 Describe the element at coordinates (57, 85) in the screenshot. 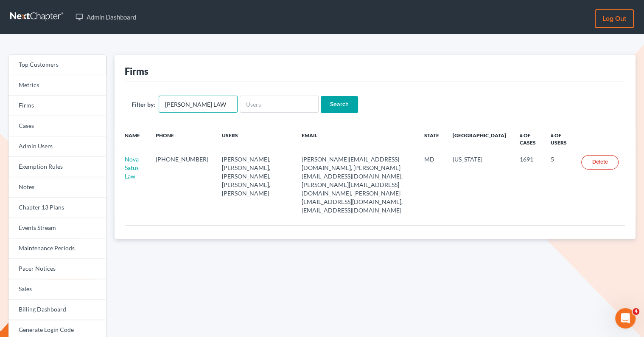

I see `a: Metrics` at that location.